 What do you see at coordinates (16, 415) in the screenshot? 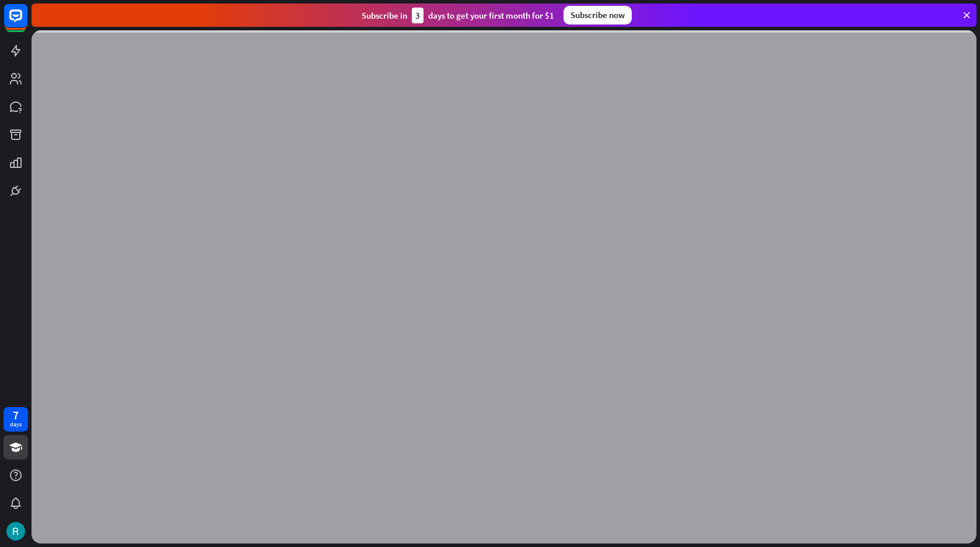
I see `div: 7` at bounding box center [16, 415].